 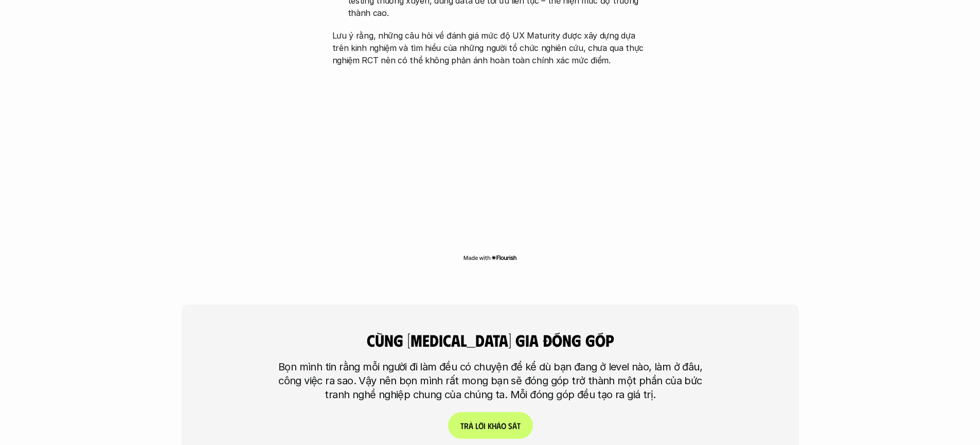 What do you see at coordinates (514, 425) in the screenshot?
I see `span: á` at bounding box center [514, 425].